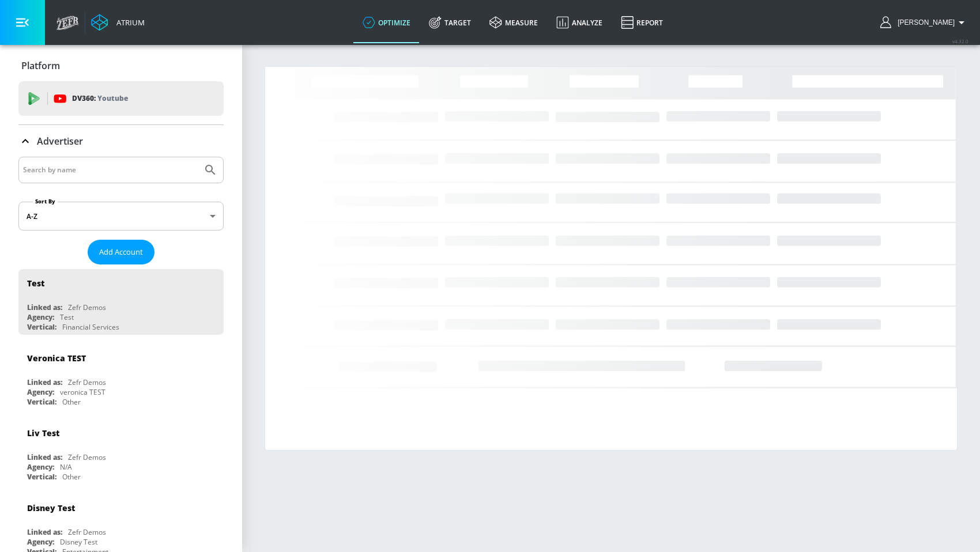 The image size is (980, 552). Describe the element at coordinates (100, 98) in the screenshot. I see `p: DV360:` at that location.